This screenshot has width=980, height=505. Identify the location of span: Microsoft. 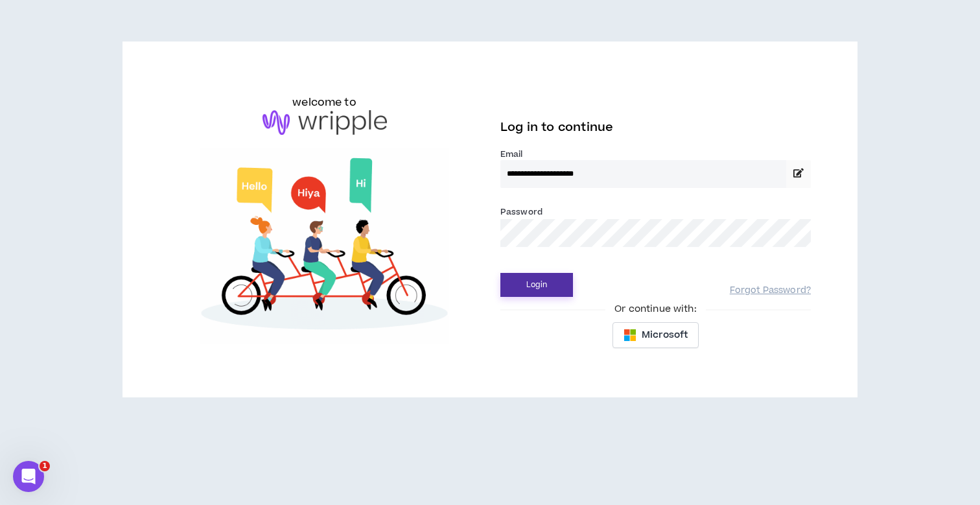
(665, 335).